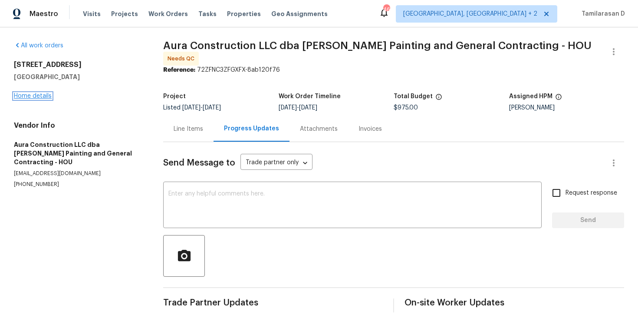 This screenshot has height=325, width=638. What do you see at coordinates (406, 108) in the screenshot?
I see `span: $975.00` at bounding box center [406, 108].